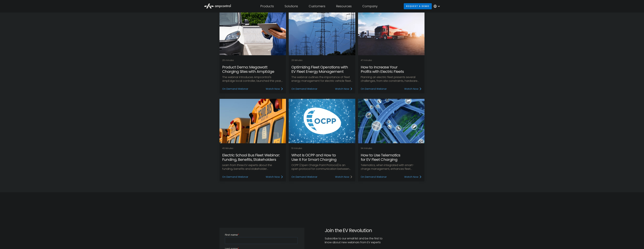  Describe the element at coordinates (391, 60) in the screenshot. I see `p: 47 minutes` at that location.